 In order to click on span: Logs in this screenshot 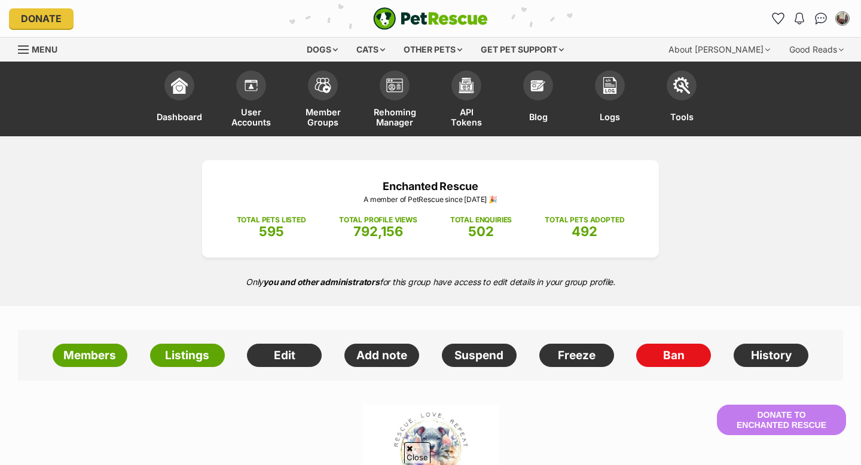, I will do `click(610, 117)`.